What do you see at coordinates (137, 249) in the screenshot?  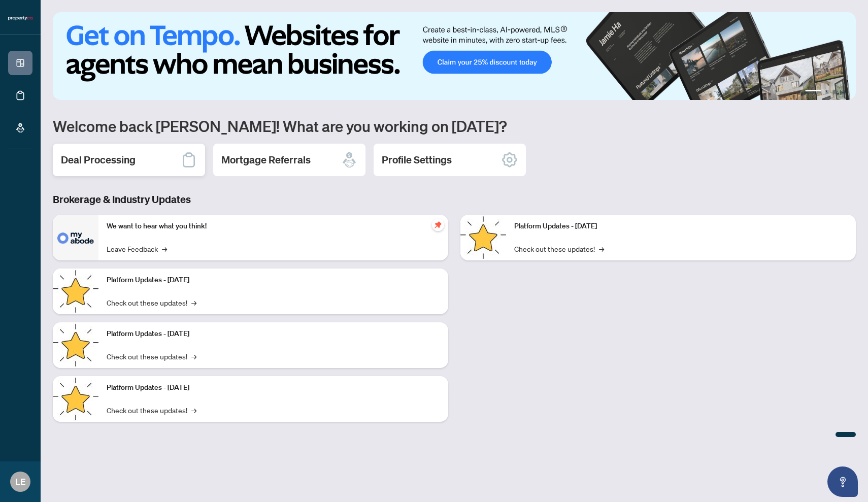 I see `a: Leave Feedback→` at bounding box center [137, 249].